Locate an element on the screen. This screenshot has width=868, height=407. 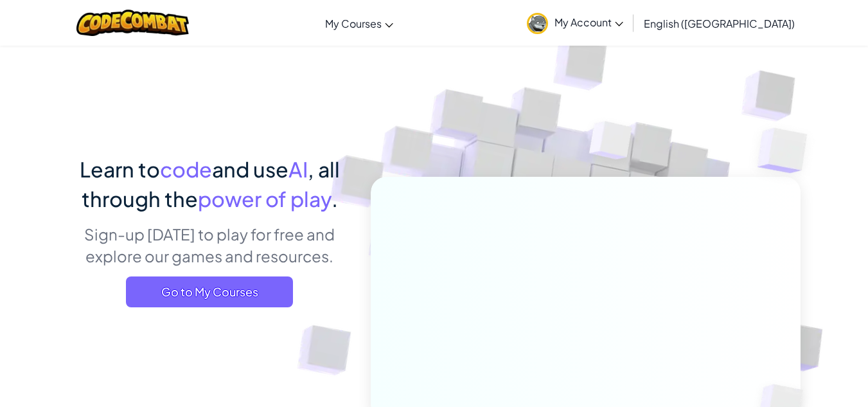
span: code is located at coordinates (186, 169).